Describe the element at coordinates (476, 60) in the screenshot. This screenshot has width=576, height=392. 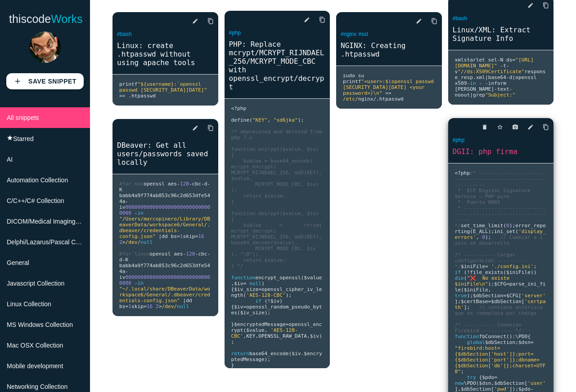
I see `span: xmlstarlet sel` at that location.